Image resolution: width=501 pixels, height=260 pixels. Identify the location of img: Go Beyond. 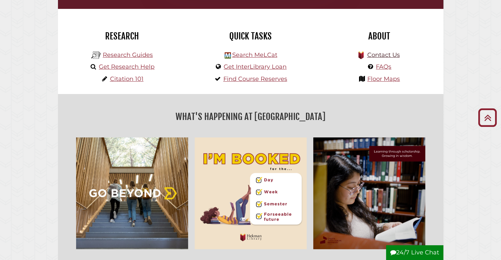
(132, 194).